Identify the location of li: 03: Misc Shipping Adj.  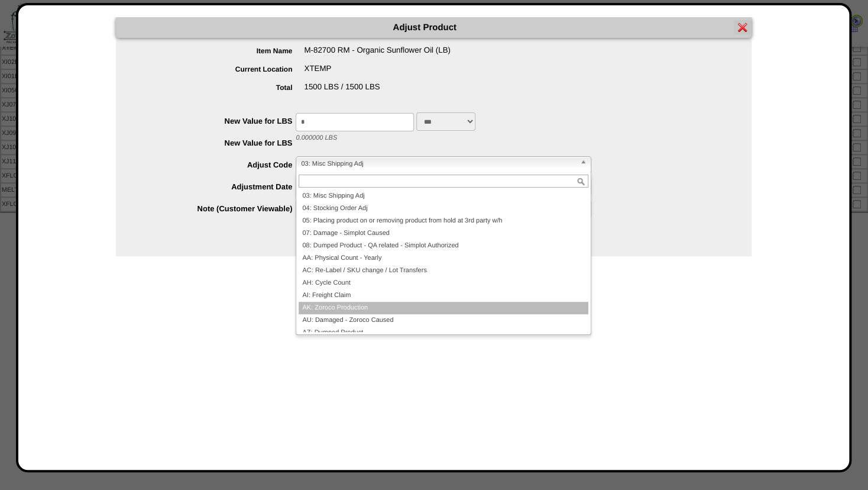
(444, 196).